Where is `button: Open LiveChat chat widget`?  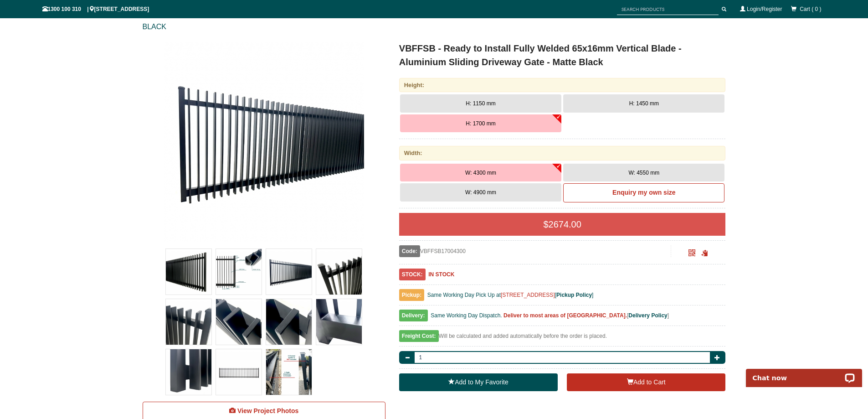
button: Open LiveChat chat widget is located at coordinates (110, 19).